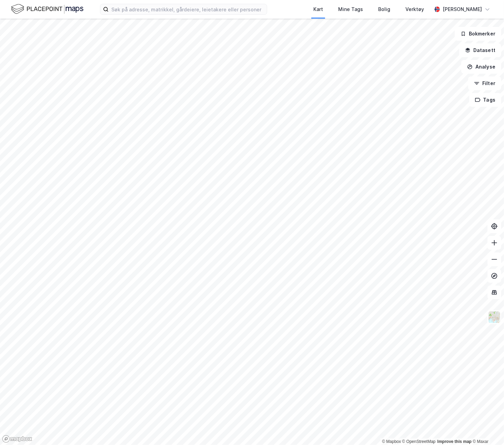  What do you see at coordinates (47, 9) in the screenshot?
I see `img: logo.f888ab2527a4732fd821a326f86c7f29.svg` at bounding box center [47, 9].